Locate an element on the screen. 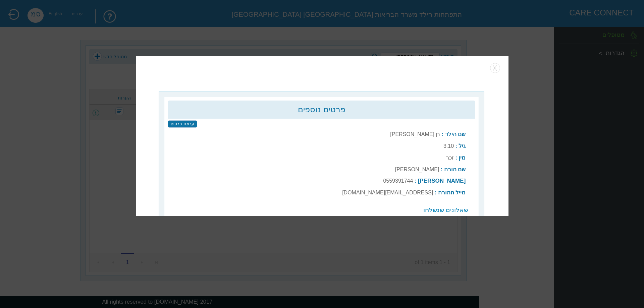 The image size is (644, 308). b: שם הורה is located at coordinates (454, 169).